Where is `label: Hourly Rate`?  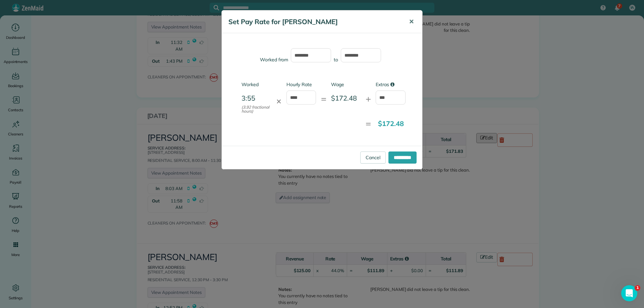
label: Hourly Rate is located at coordinates (301, 84).